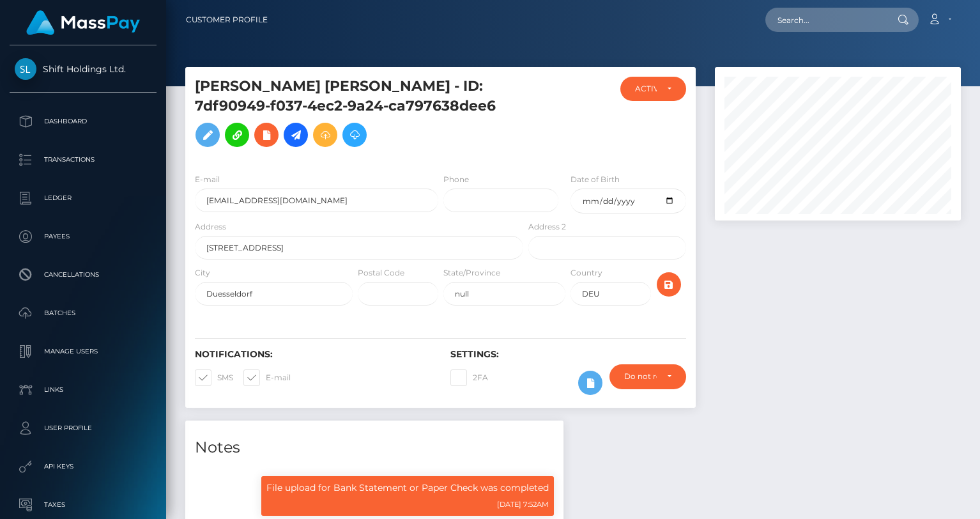 The width and height of the screenshot is (980, 519). Describe the element at coordinates (408, 487) in the screenshot. I see `p: File upload for Bank Statement or Paper Check was completed` at that location.